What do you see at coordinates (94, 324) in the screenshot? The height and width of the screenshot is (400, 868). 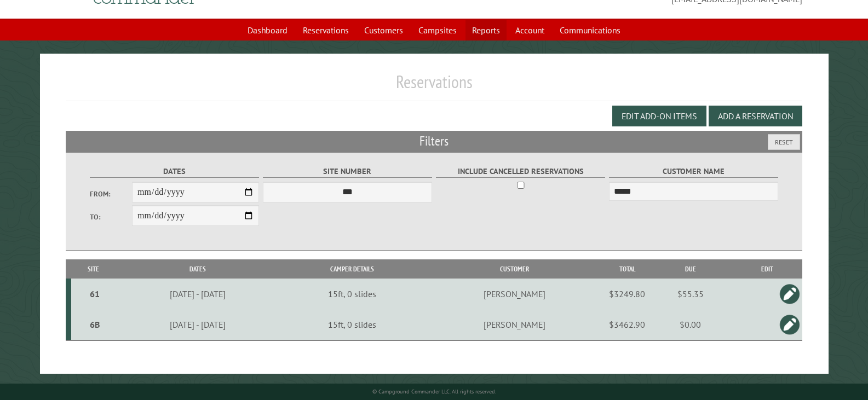 I see `div: 6B` at bounding box center [94, 324].